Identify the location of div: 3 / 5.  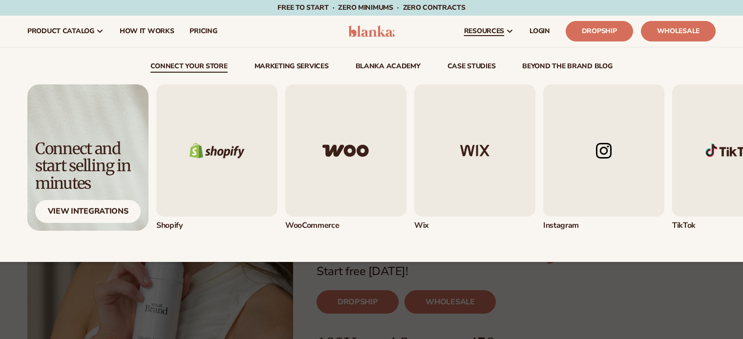
(475, 158).